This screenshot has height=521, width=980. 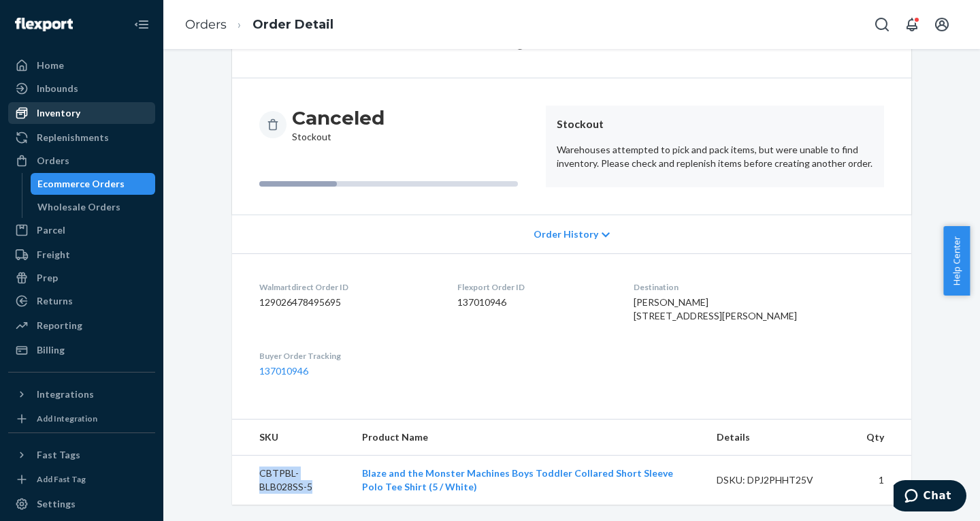 What do you see at coordinates (781, 480) in the screenshot?
I see `div: DSKU: DPJ2PHHT25V` at bounding box center [781, 480].